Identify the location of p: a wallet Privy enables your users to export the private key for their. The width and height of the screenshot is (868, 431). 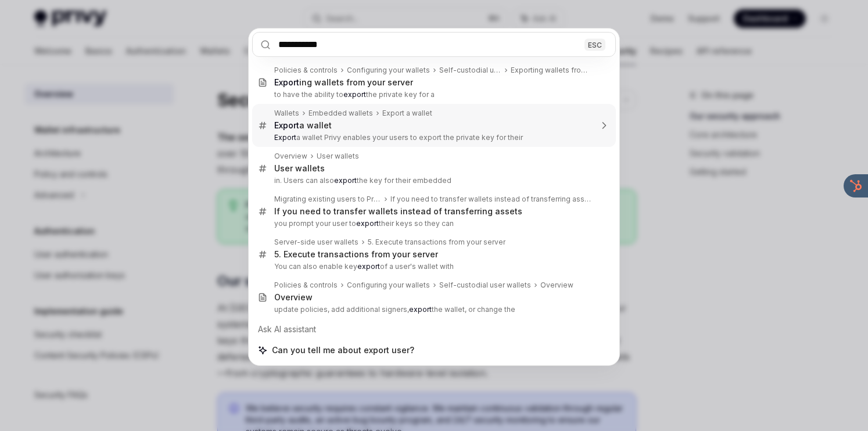
(432, 138).